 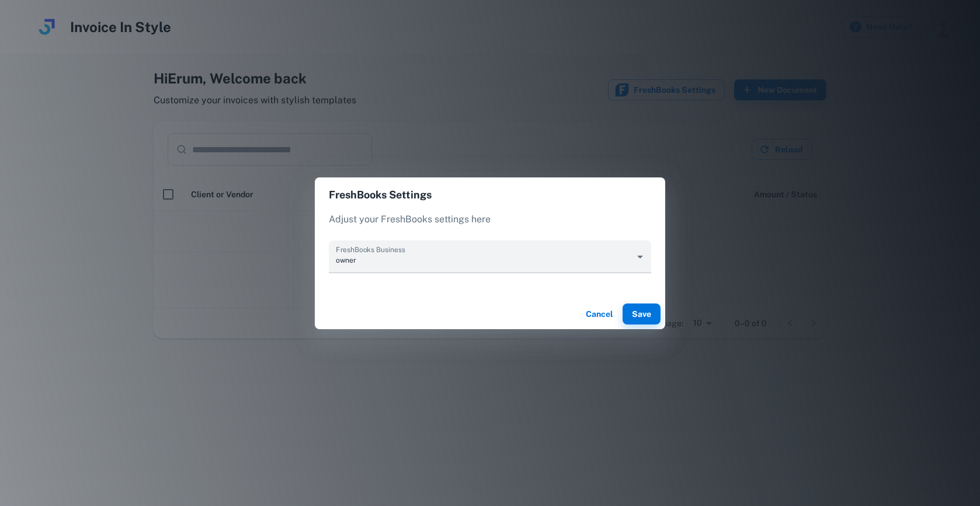 I want to click on button: Save, so click(x=641, y=314).